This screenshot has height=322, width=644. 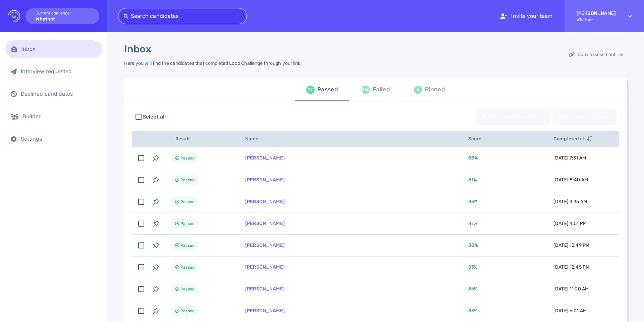 What do you see at coordinates (154, 117) in the screenshot?
I see `span: Select all` at bounding box center [154, 117].